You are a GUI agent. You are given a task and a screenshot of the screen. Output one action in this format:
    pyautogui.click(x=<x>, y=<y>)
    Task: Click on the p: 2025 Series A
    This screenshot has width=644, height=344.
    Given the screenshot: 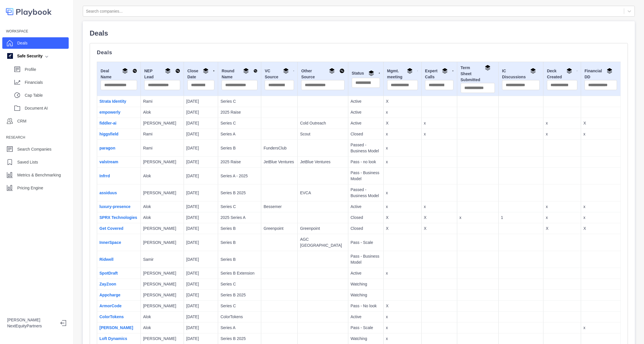 What is the action you would take?
    pyautogui.click(x=239, y=217)
    